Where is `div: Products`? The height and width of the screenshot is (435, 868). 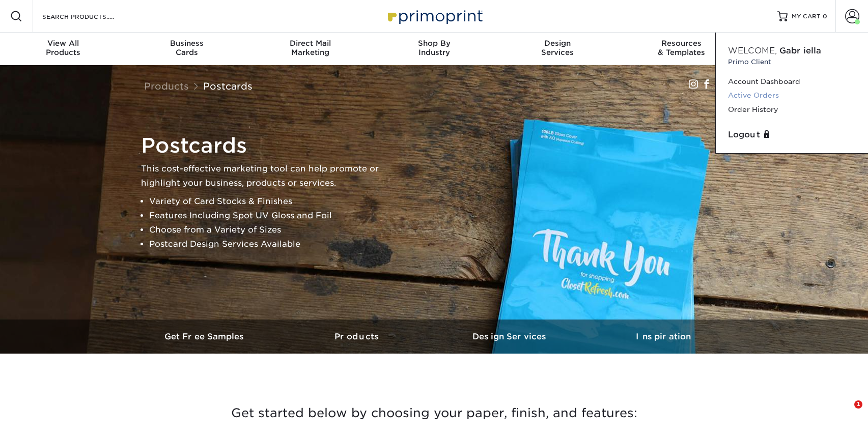 div: Products is located at coordinates (63, 48).